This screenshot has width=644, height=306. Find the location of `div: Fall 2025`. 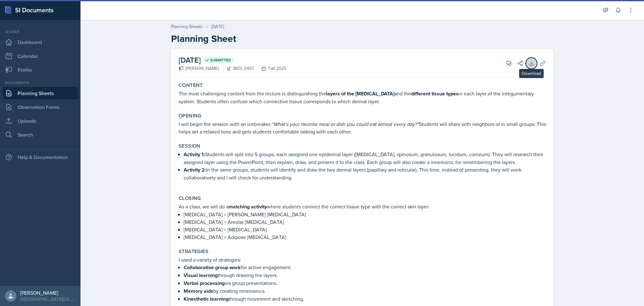

div: Fall 2025 is located at coordinates (270, 68).